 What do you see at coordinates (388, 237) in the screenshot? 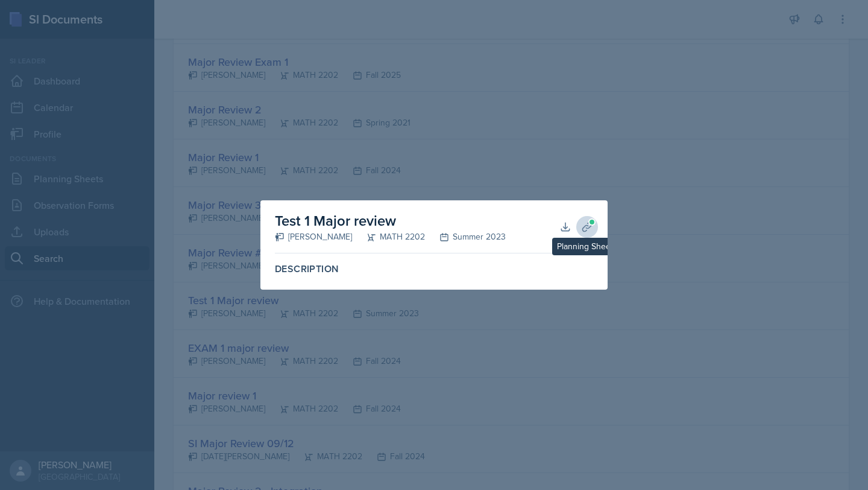
I see `div: MATH 2202` at bounding box center [388, 237].